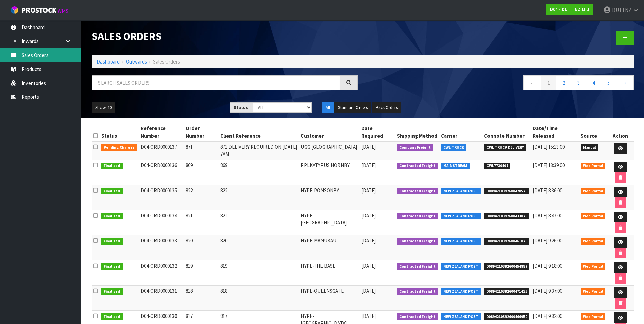 The image size is (644, 324). What do you see at coordinates (415, 148) in the screenshot?
I see `span: Company Freight` at bounding box center [415, 148].